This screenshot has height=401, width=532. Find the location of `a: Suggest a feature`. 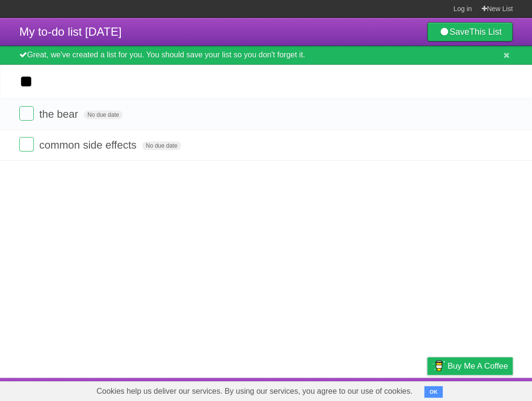

a: Suggest a feature is located at coordinates (482, 390).